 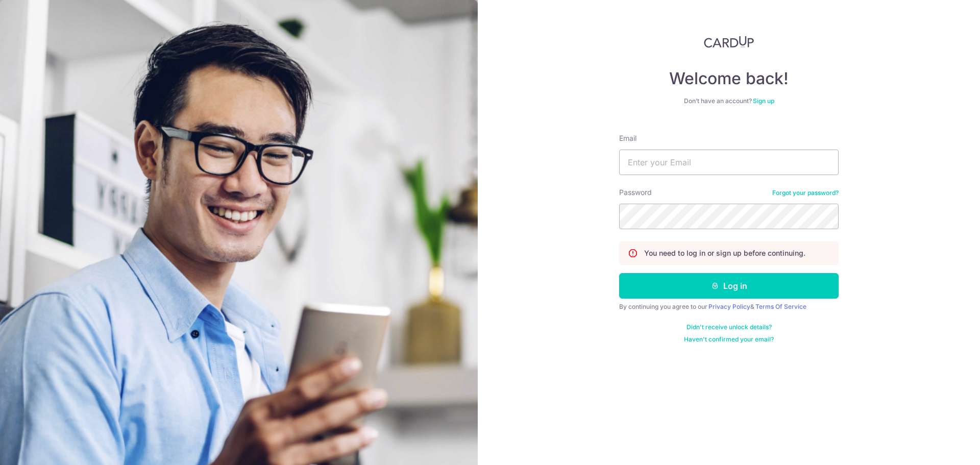 What do you see at coordinates (806, 193) in the screenshot?
I see `a: Forgot your password?` at bounding box center [806, 193].